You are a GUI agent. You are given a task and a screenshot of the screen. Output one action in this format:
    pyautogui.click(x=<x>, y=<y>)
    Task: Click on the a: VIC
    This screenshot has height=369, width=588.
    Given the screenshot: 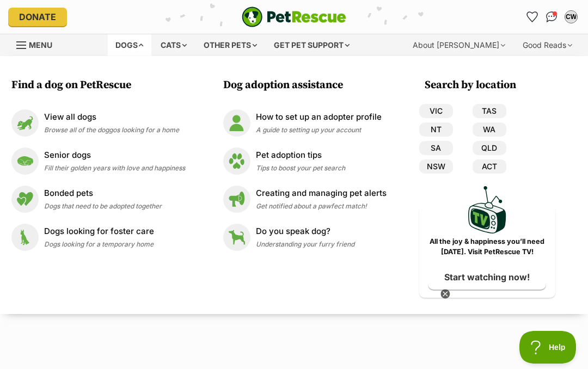 What is the action you would take?
    pyautogui.click(x=436, y=111)
    